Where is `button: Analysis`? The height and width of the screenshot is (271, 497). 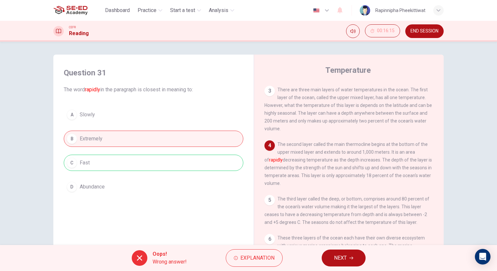 button: Analysis is located at coordinates (221, 10).